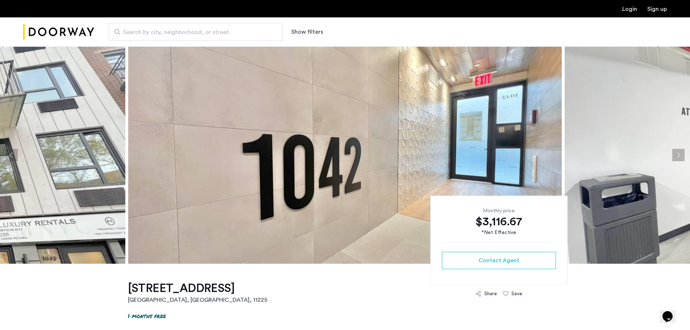  What do you see at coordinates (499, 232) in the screenshot?
I see `div: *Net Effective` at bounding box center [499, 232].